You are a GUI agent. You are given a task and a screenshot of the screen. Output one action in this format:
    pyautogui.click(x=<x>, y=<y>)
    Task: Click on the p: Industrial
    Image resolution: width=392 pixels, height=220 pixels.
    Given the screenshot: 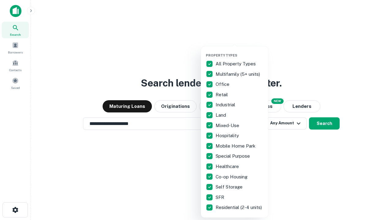 What is the action you would take?
    pyautogui.click(x=226, y=105)
    